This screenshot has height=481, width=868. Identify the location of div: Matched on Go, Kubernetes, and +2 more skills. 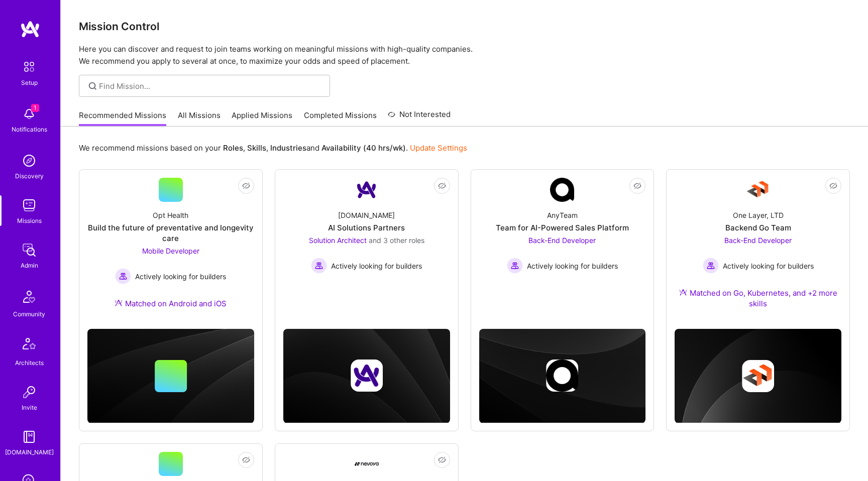
(758, 299).